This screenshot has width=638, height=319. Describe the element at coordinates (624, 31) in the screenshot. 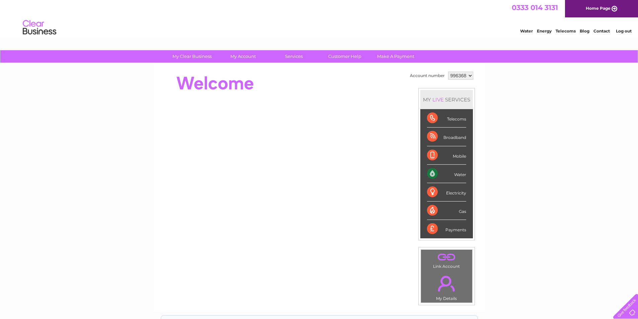

I see `a: Log out` at that location.